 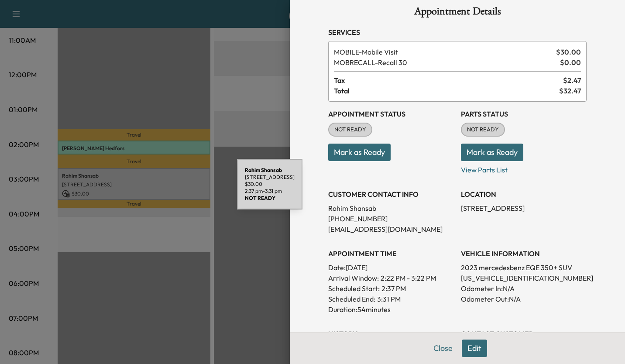 I want to click on h3: Services, so click(x=457, y=32).